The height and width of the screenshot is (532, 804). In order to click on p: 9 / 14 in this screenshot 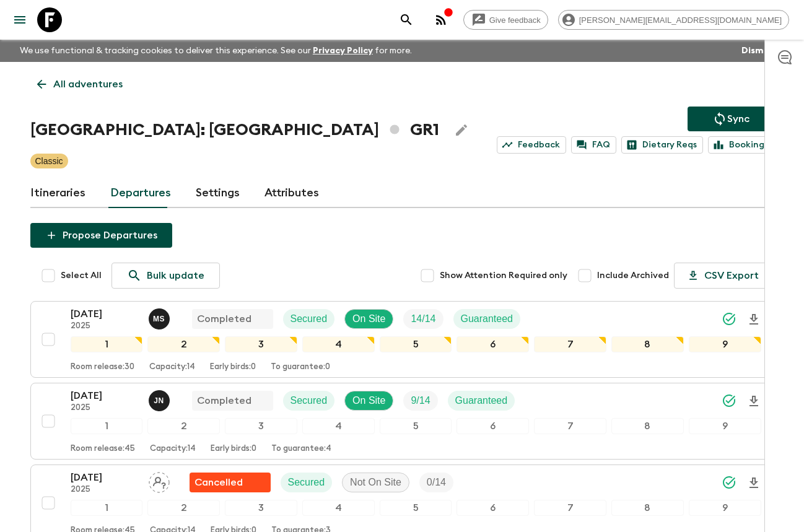, I will do `click(420, 401)`.